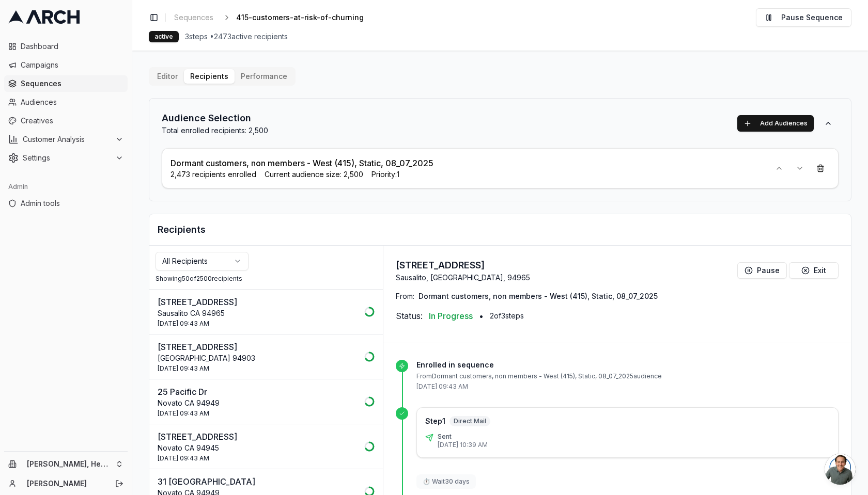 The height and width of the screenshot is (495, 868). What do you see at coordinates (264, 76) in the screenshot?
I see `button: Performance` at bounding box center [264, 76].